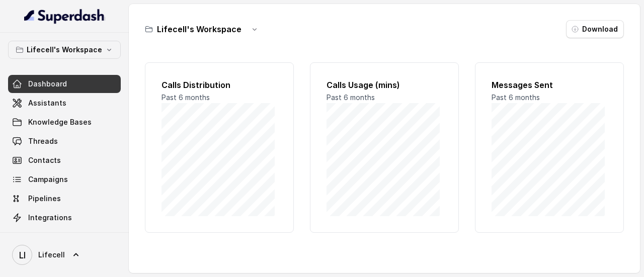  Describe the element at coordinates (64, 141) in the screenshot. I see `a: Threads` at that location.